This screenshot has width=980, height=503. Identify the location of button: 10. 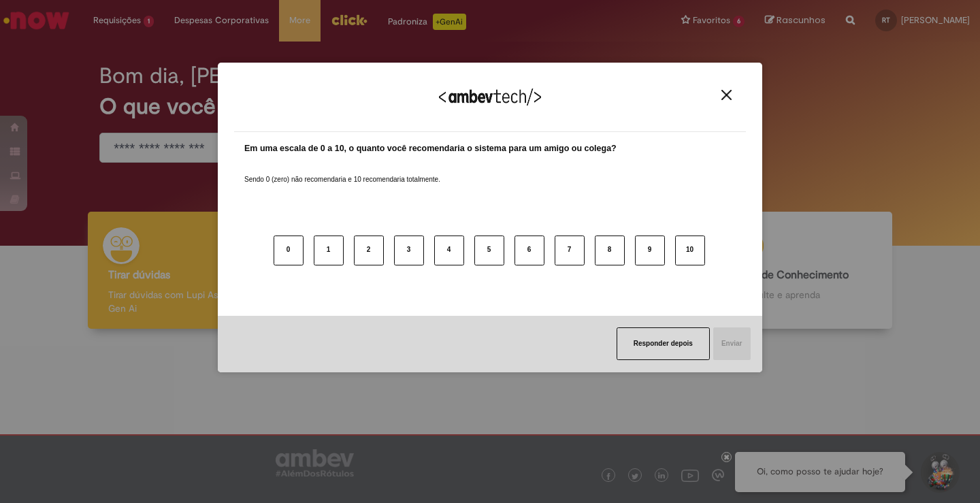
(690, 251).